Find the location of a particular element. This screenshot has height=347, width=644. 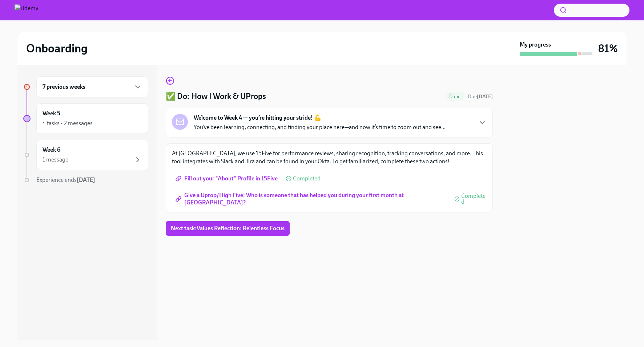

div: 1 message is located at coordinates (55, 159).